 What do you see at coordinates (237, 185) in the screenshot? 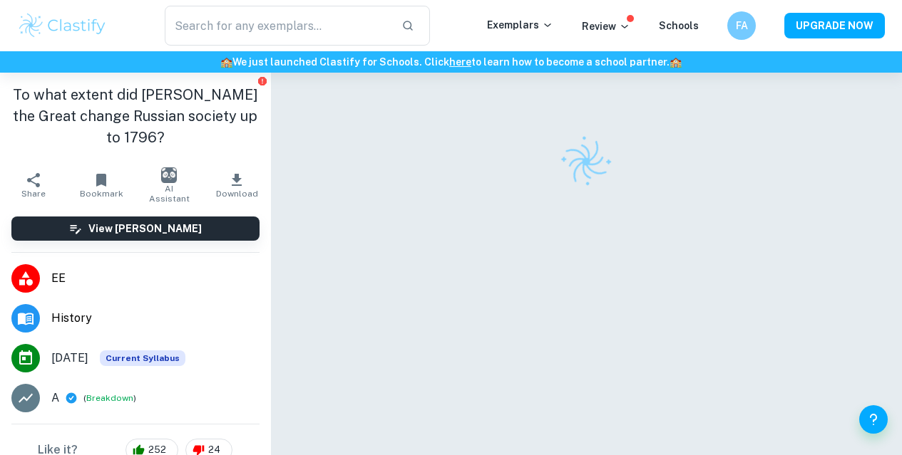
I see `button: Download` at bounding box center [237, 185].